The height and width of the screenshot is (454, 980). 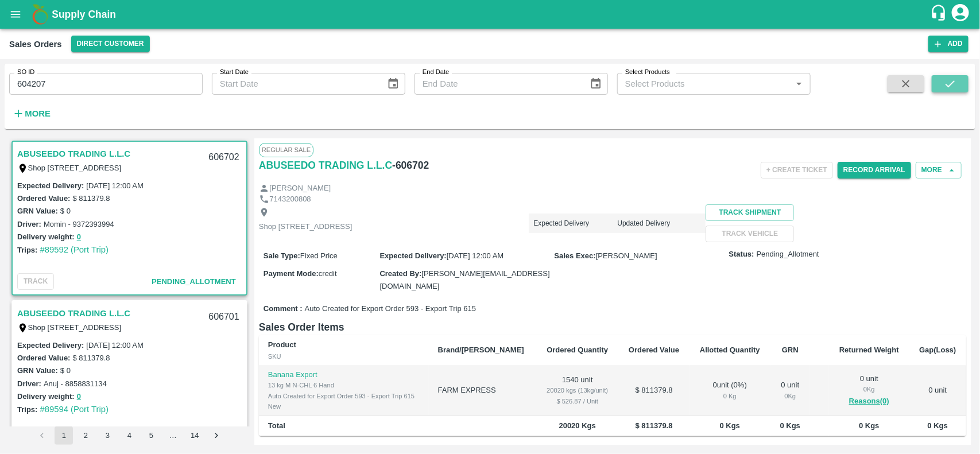 I want to click on div: 13 kg M N-CHL 6 Hand, so click(x=344, y=385).